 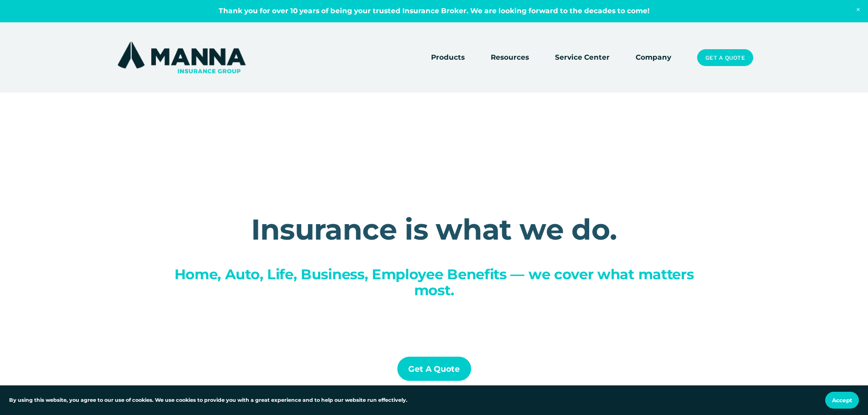 I want to click on span: Home, Auto, Life, Business, Employee Benefits — we cover what matters most., so click(x=436, y=282).